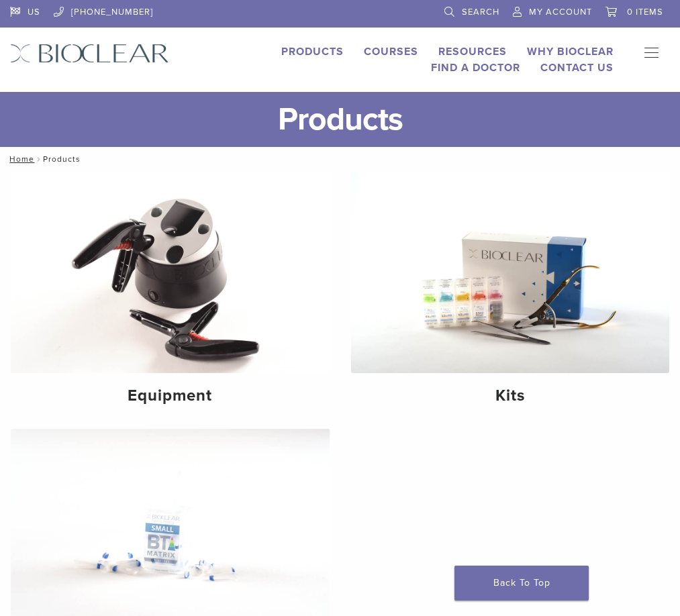  I want to click on a: Resources, so click(473, 52).